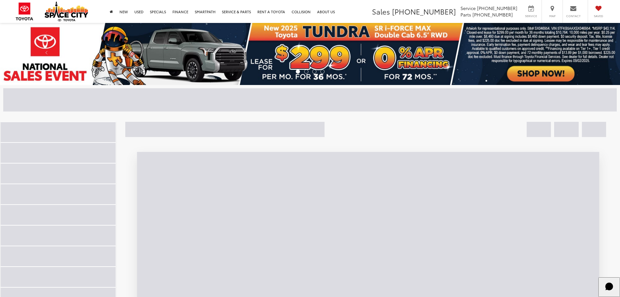 Image resolution: width=620 pixels, height=297 pixels. What do you see at coordinates (66, 11) in the screenshot?
I see `img: Space City Toyota` at bounding box center [66, 11].